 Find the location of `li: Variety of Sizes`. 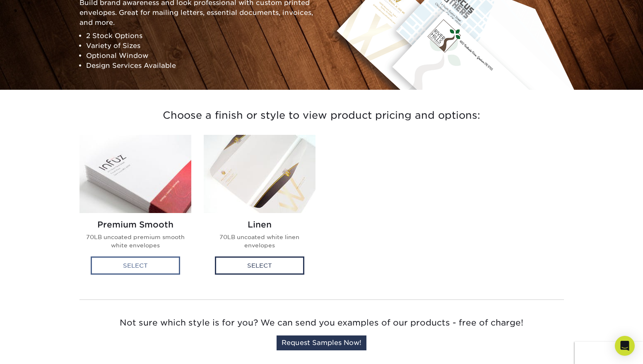

li: Variety of Sizes is located at coordinates (201, 46).